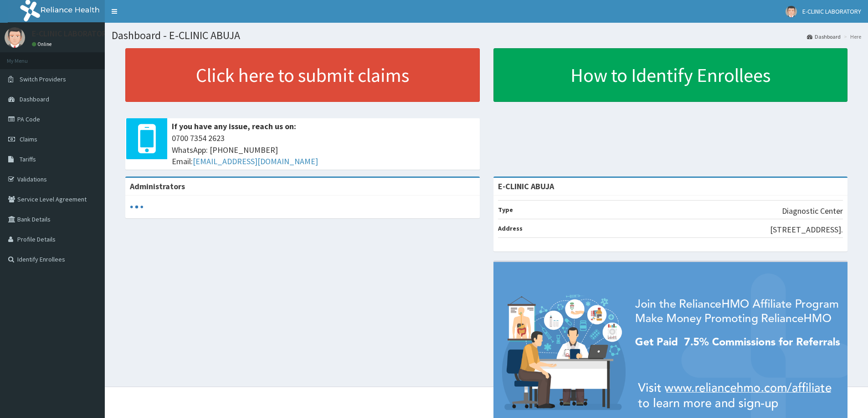 The image size is (868, 418). Describe the element at coordinates (510, 229) in the screenshot. I see `b: Address` at that location.